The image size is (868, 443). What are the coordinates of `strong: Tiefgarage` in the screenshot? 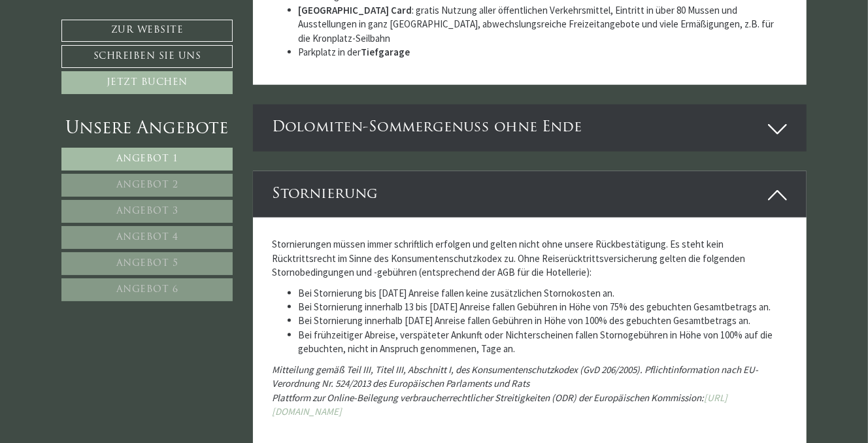 It's located at (386, 52).